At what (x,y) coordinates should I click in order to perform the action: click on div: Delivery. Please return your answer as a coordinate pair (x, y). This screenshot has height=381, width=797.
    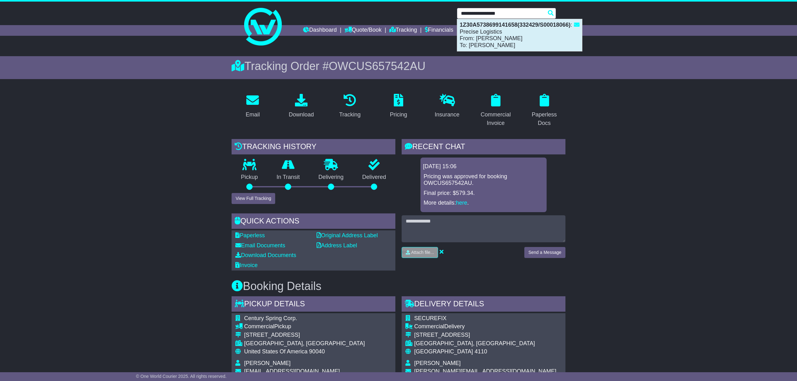
    Looking at the image, I should click on (485, 327).